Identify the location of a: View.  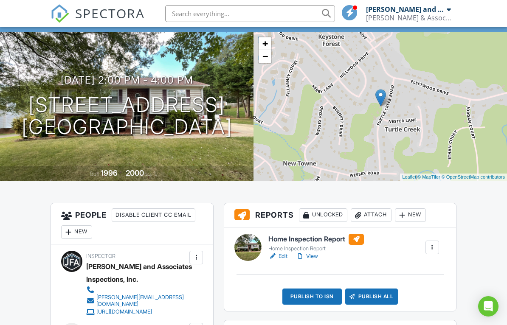
(307, 256).